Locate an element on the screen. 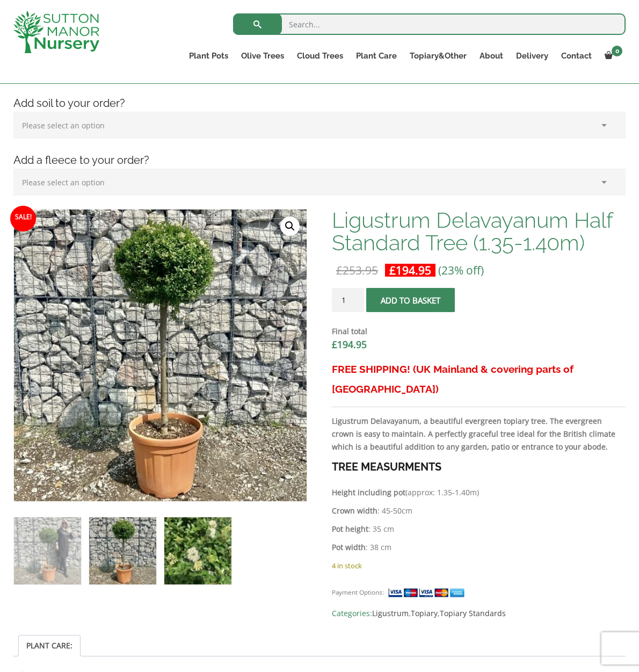 The image size is (639, 672). span: Categories: , , is located at coordinates (479, 613).